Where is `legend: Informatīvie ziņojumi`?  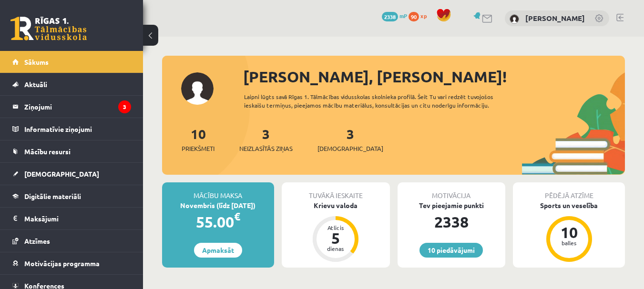
legend: Informatīvie ziņojumi is located at coordinates (78, 129).